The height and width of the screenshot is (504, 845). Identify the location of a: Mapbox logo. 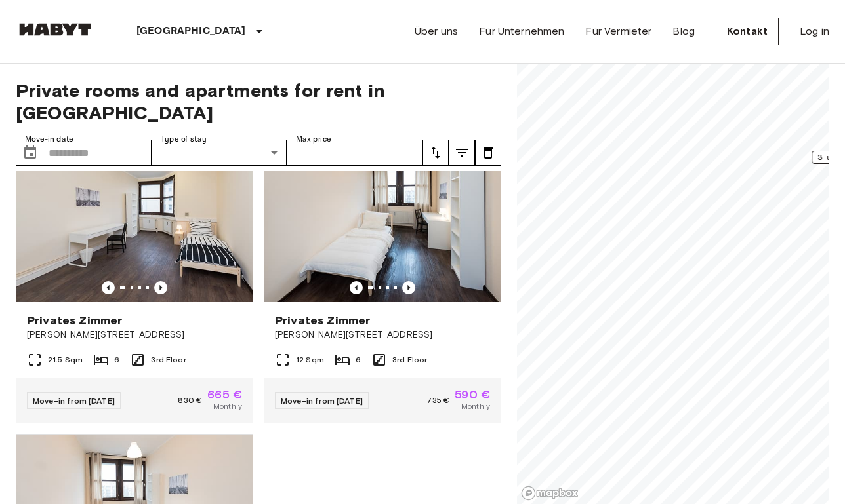
(550, 493).